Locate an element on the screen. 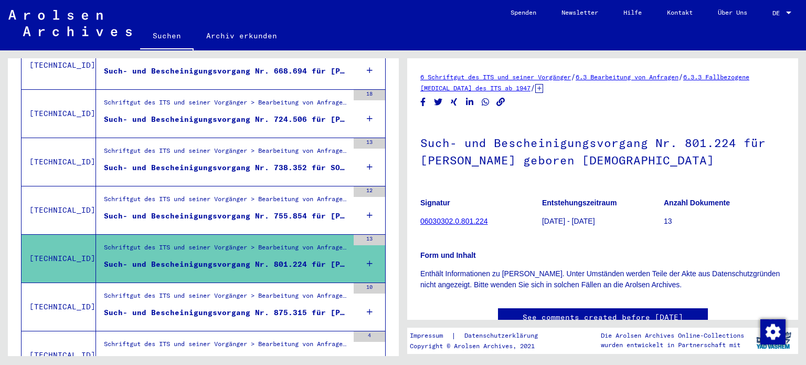 The image size is (806, 365). button: Copy link is located at coordinates (501, 102).